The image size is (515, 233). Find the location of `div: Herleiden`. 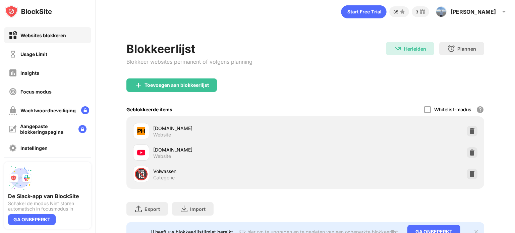

div: Herleiden is located at coordinates (415, 49).